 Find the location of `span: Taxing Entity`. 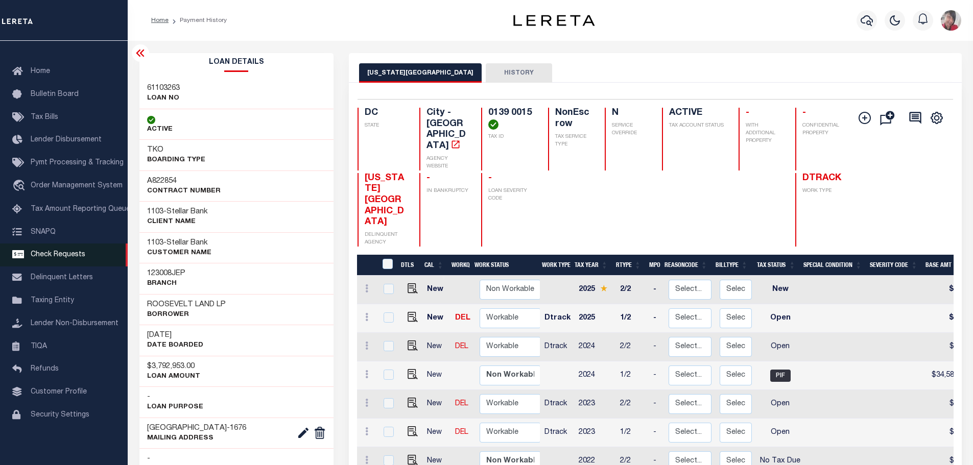

span: Taxing Entity is located at coordinates (52, 301).